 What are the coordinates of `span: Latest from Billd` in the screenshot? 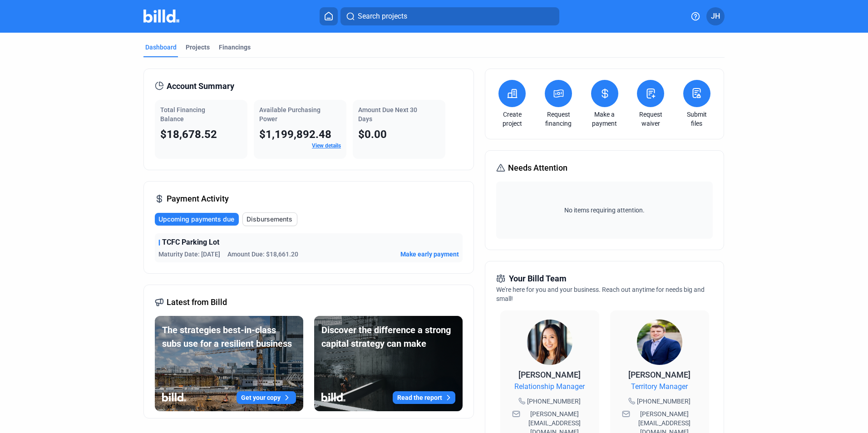 It's located at (196, 302).